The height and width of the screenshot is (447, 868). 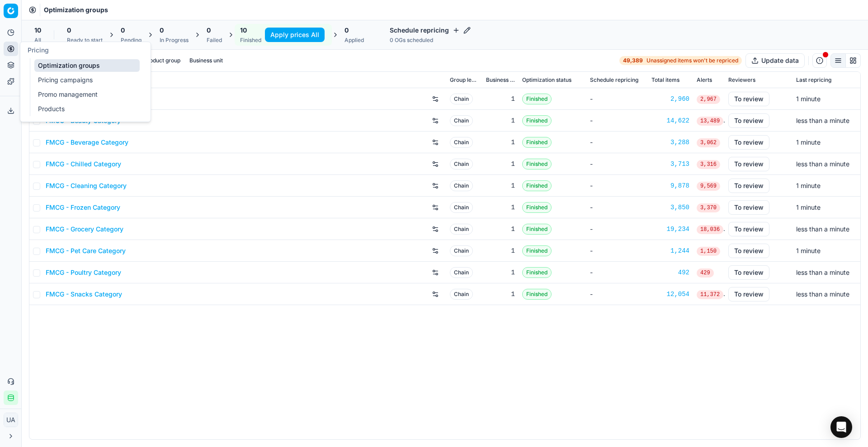 What do you see at coordinates (670, 295) in the screenshot?
I see `div: 12,054` at bounding box center [670, 295].